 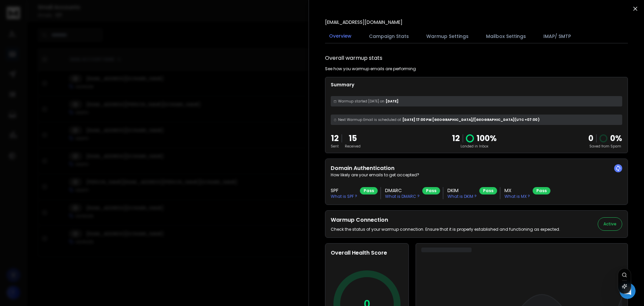 I want to click on button: Mailbox Settings, so click(x=505, y=36).